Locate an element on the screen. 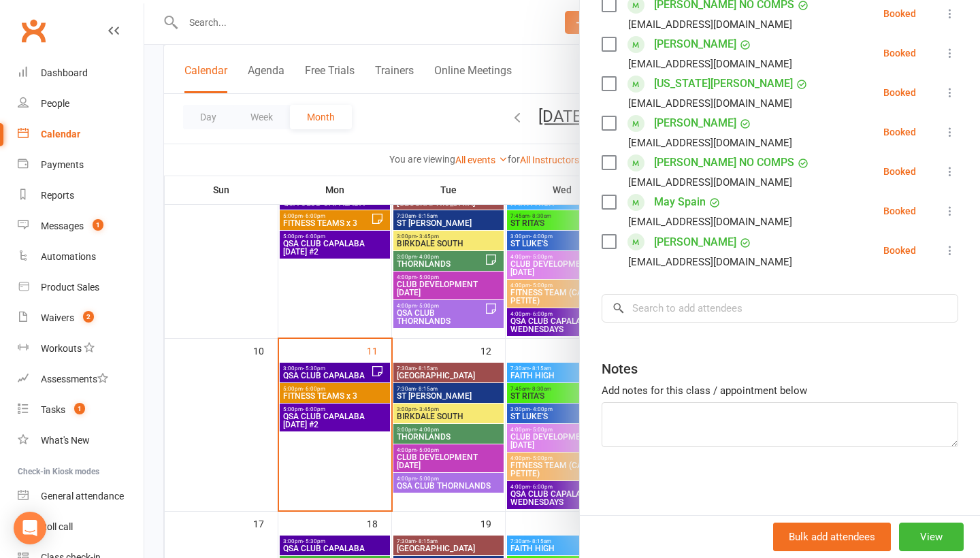 The width and height of the screenshot is (980, 558). a: Workouts is located at coordinates (81, 349).